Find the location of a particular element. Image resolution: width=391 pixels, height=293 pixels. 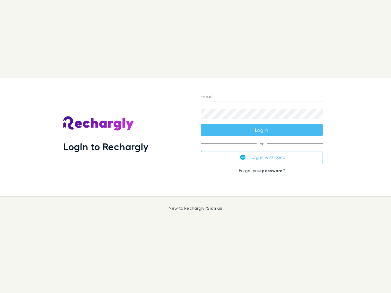

a: password is located at coordinates (272, 170).